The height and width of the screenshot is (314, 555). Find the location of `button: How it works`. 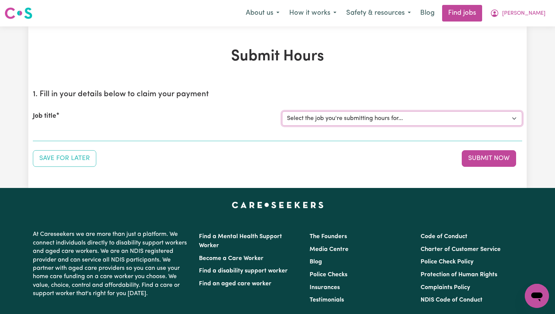

button: How it works is located at coordinates (313, 13).